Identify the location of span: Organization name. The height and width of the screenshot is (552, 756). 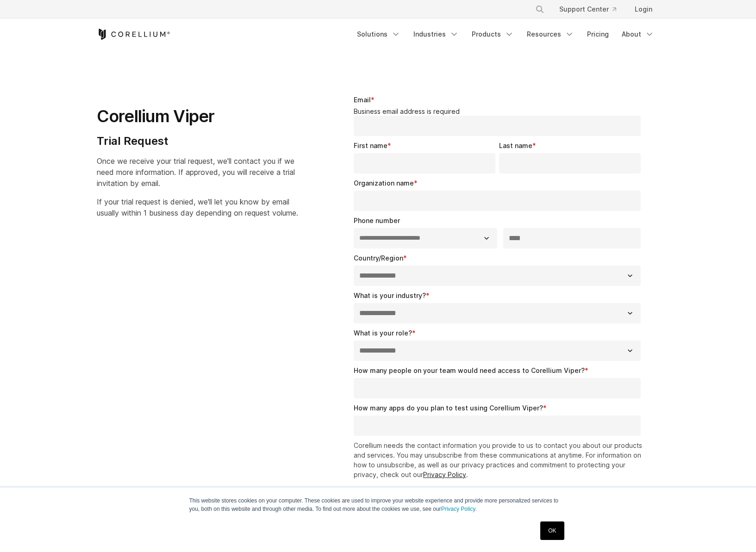
(383, 182).